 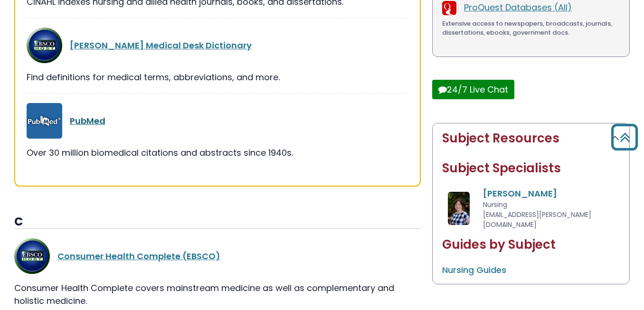 I want to click on h2: Guides by Subject, so click(x=530, y=245).